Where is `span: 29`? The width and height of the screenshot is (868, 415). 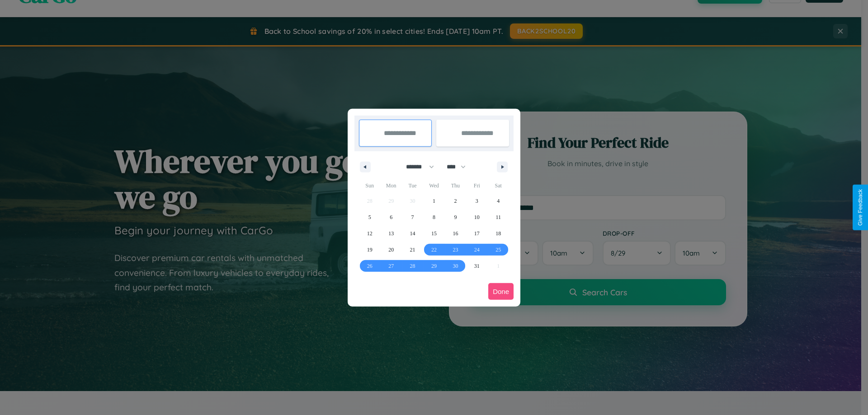 span: 29 is located at coordinates (434, 267).